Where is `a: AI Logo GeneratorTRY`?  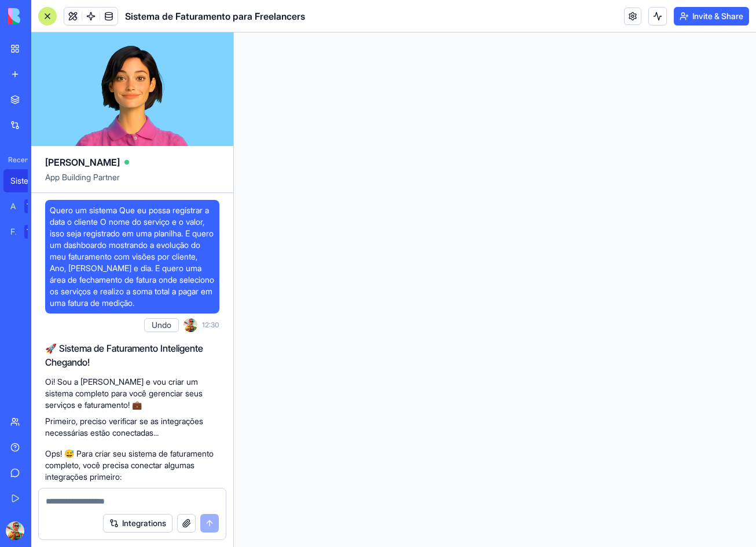 a: AI Logo GeneratorTRY is located at coordinates (27, 206).